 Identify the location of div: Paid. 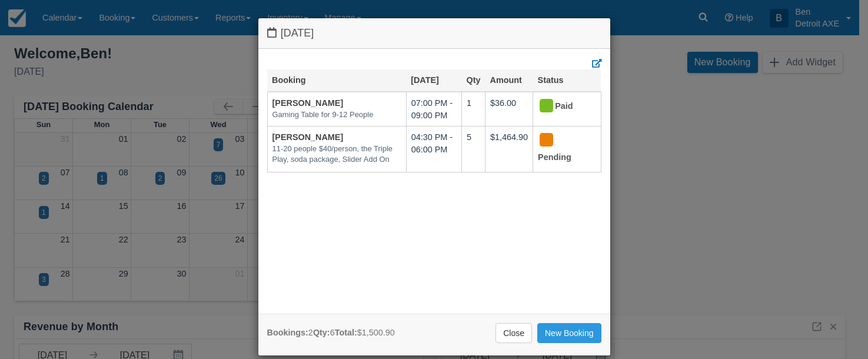
(562, 107).